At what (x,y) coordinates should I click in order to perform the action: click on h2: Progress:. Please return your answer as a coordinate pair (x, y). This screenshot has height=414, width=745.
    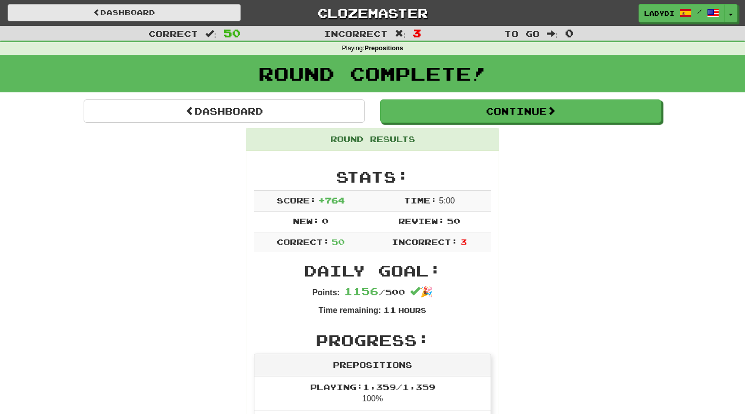
    Looking at the image, I should click on (373, 340).